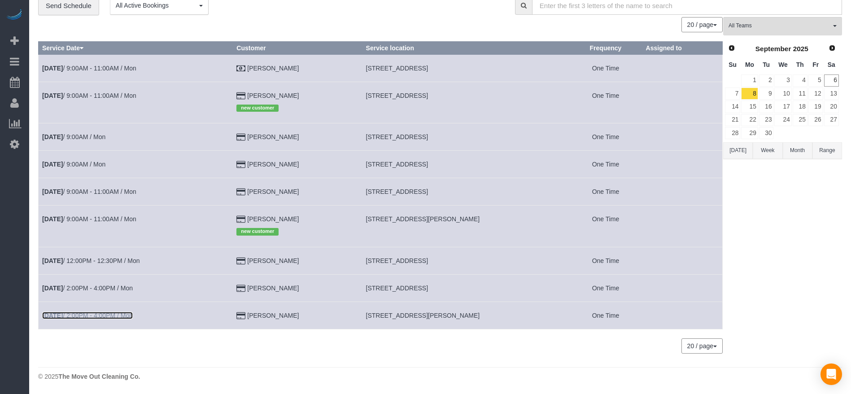 The width and height of the screenshot is (851, 394). I want to click on a: 10, so click(783, 93).